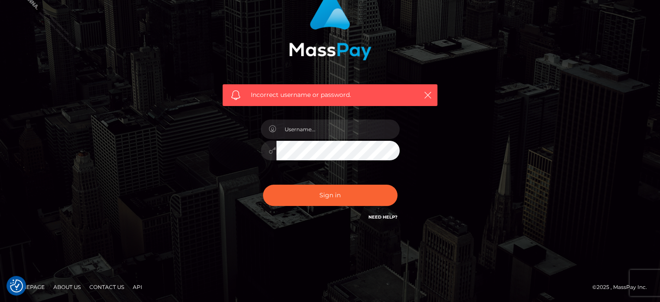 The width and height of the screenshot is (660, 302). Describe the element at coordinates (16, 285) in the screenshot. I see `button: Consent Preferences` at that location.